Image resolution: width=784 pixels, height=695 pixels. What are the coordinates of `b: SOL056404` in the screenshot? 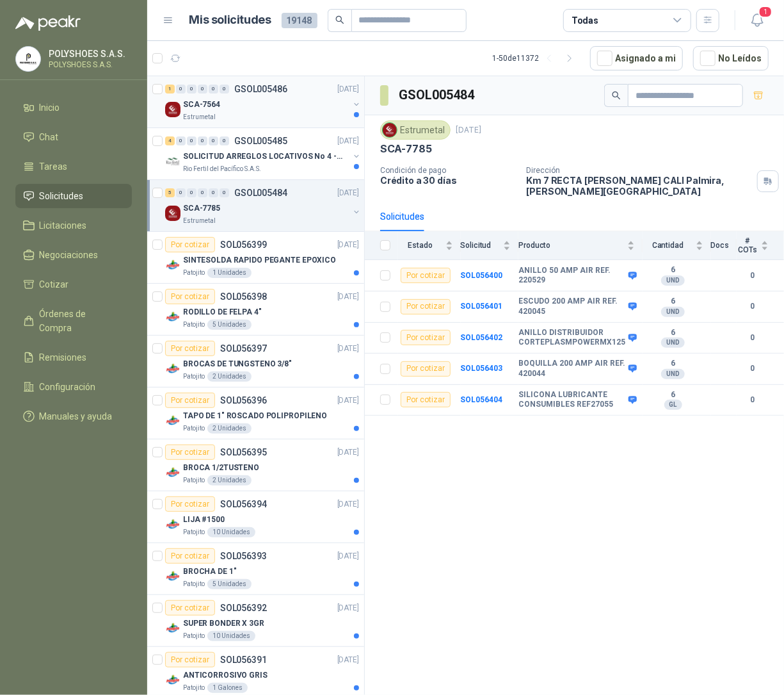 It's located at (482, 400).